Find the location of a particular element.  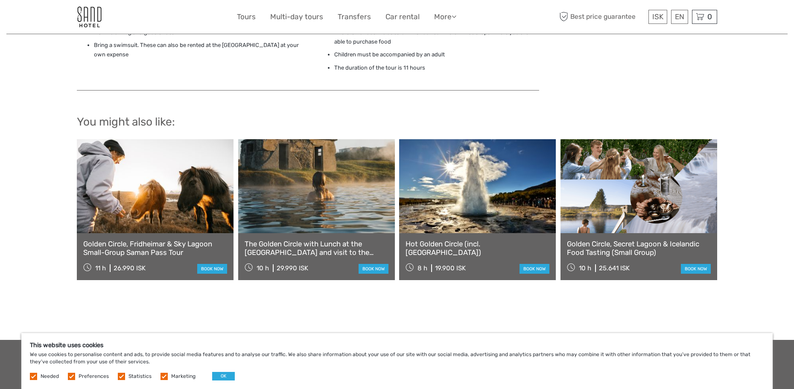

a: Multi-day tours is located at coordinates (297, 17).